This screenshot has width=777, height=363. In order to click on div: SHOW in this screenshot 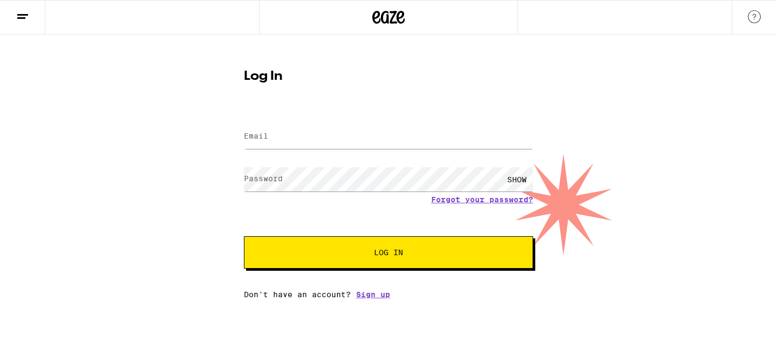, I will do `click(517, 179)`.